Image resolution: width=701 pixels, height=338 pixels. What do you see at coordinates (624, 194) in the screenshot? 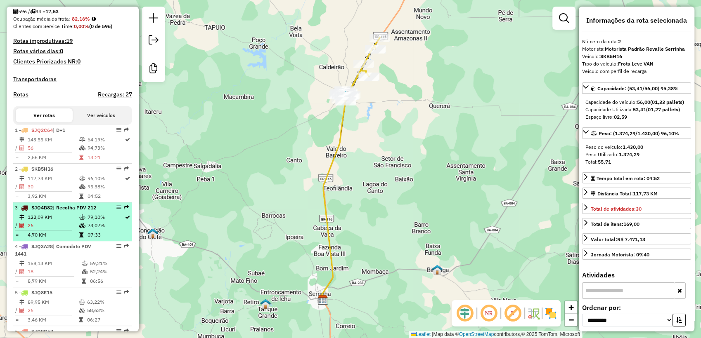
I see `div: Distância Total:` at bounding box center [624, 194].